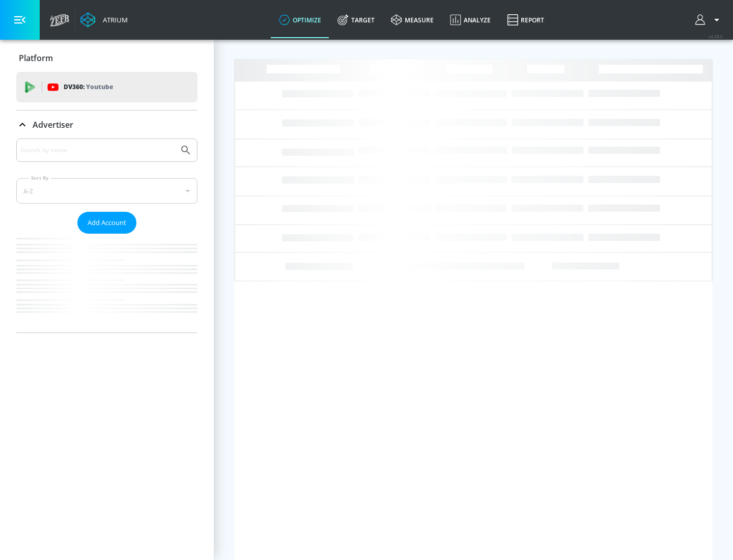 This screenshot has height=560, width=733. Describe the element at coordinates (107, 222) in the screenshot. I see `span: Add Account` at that location.